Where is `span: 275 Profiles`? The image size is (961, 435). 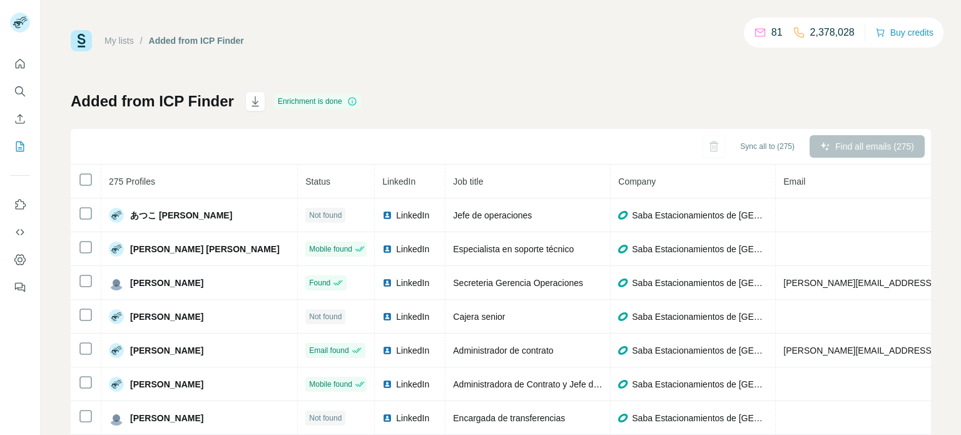
span: 275 Profiles is located at coordinates (132, 181).